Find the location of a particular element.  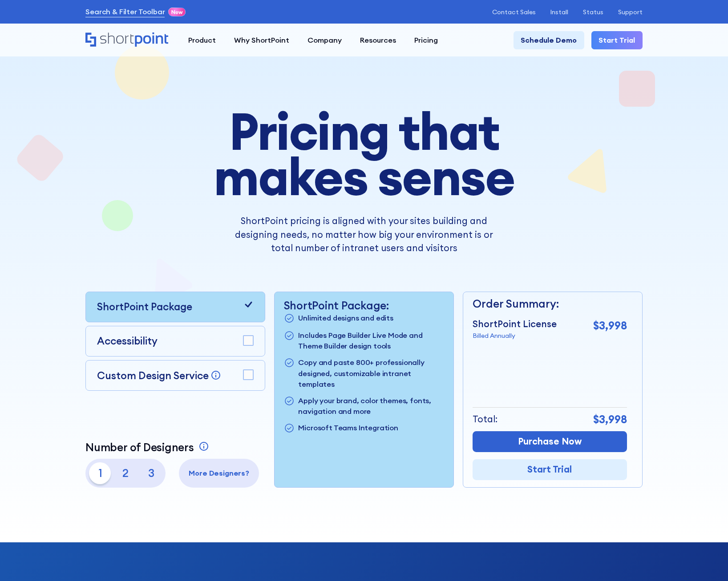

p: ShortPoint Package: is located at coordinates (364, 306).